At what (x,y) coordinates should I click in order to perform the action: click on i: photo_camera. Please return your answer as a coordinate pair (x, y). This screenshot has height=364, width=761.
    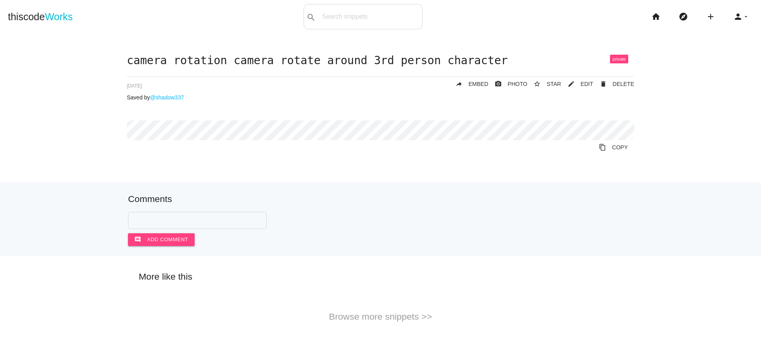
    Looking at the image, I should click on (498, 84).